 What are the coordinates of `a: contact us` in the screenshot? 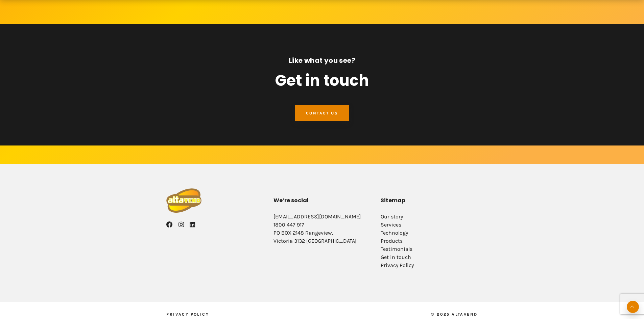 It's located at (322, 113).